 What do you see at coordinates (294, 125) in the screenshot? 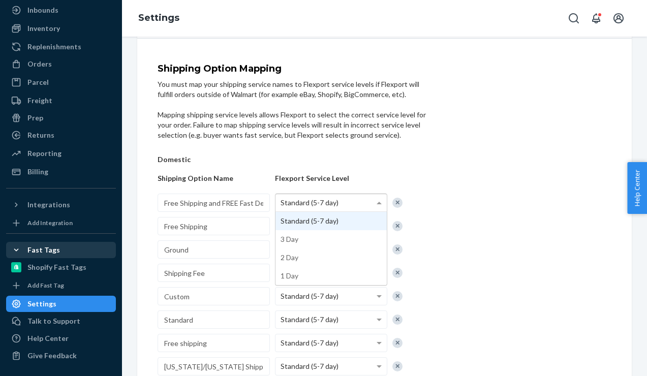
I see `div: Mapping shipping service levels allows Flexport to select the correct service level for your orde...` at bounding box center [294, 125].